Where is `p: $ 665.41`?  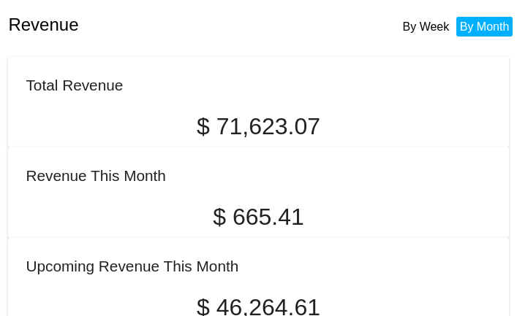
p: $ 665.41 is located at coordinates (258, 217).